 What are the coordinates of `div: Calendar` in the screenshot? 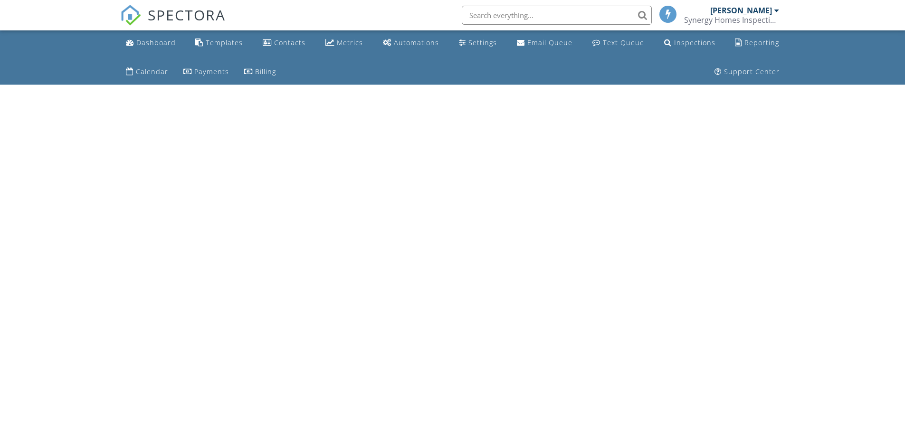 It's located at (152, 71).